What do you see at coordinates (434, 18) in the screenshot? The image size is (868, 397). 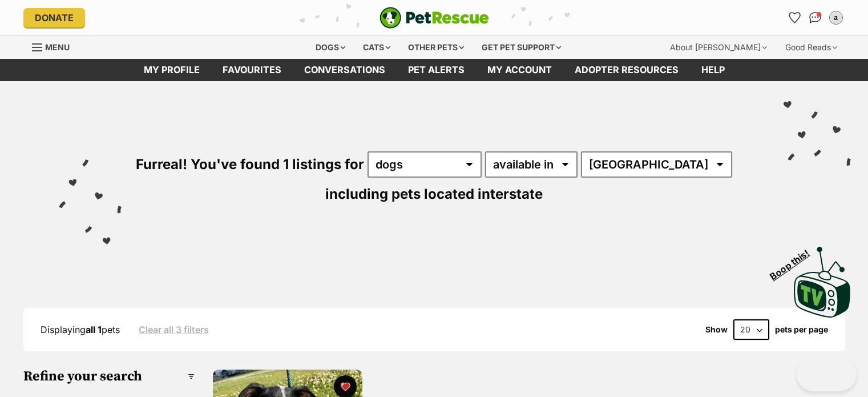 I see `img: logo-e224e6f780fb5917bec1dbf3a21bbac754714ae5b6737aabdf751b685950b380.svg` at bounding box center [434, 18].